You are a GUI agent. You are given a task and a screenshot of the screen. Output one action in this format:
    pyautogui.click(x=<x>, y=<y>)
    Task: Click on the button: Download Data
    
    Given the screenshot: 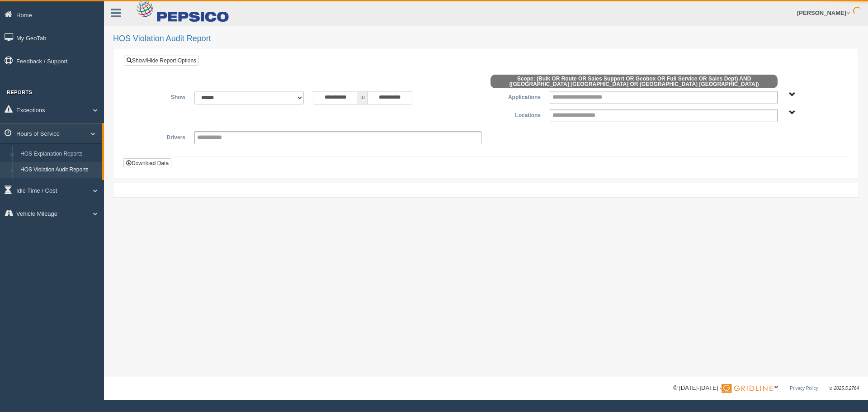 What is the action you would take?
    pyautogui.click(x=147, y=163)
    